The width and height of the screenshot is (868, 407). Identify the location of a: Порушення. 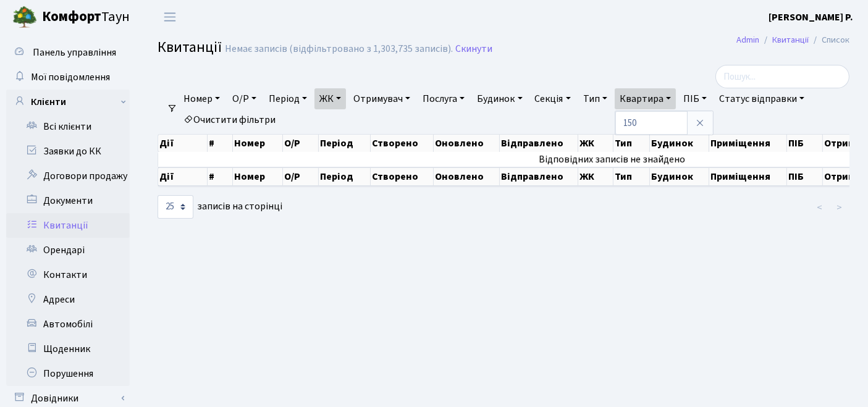
(68, 374).